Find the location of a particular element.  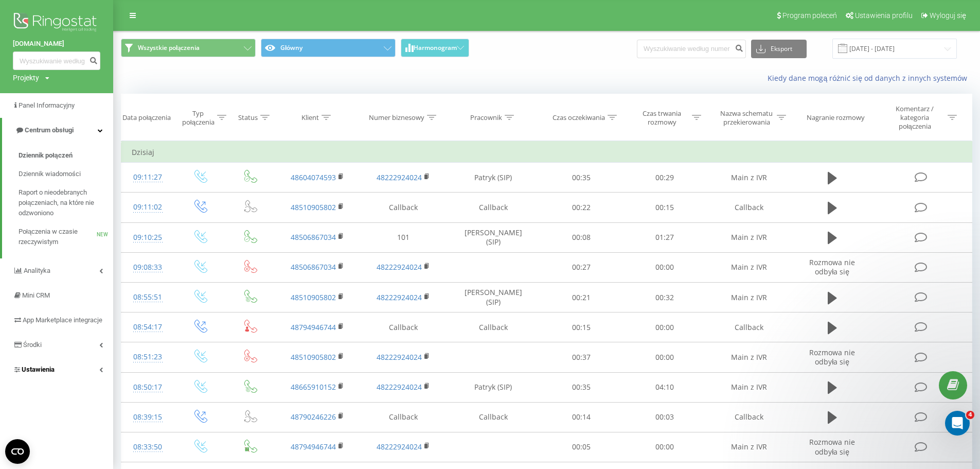

div: 09:10:25 is located at coordinates (147, 237).